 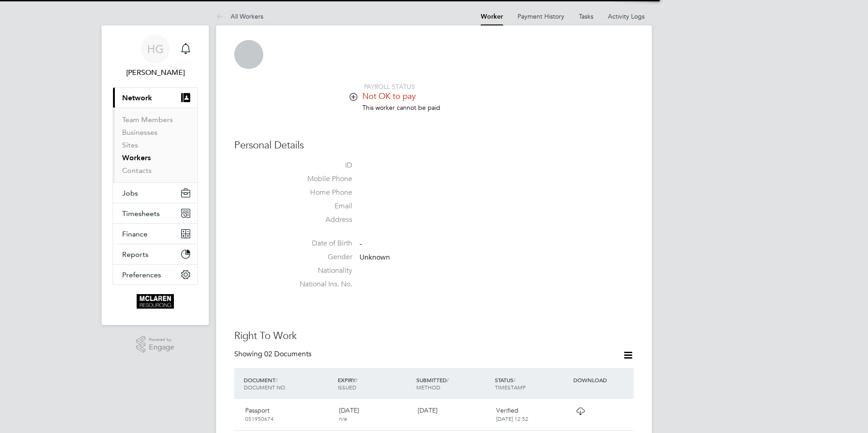 I want to click on span: Timesheets, so click(x=141, y=214).